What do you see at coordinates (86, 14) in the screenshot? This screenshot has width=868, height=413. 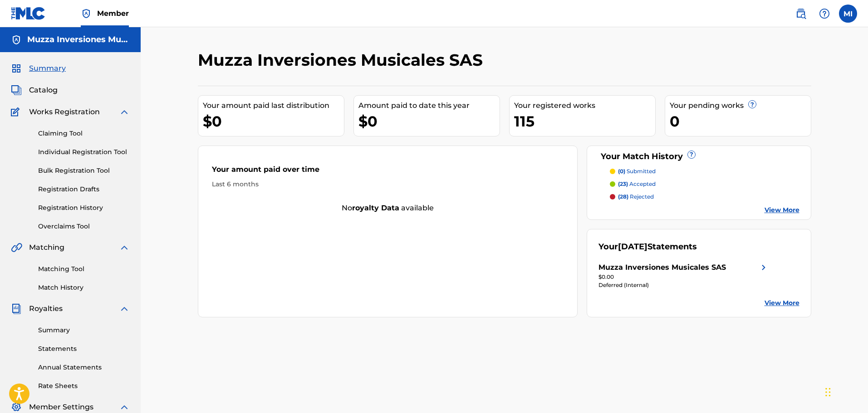 I see `img: Top Rightsholder` at bounding box center [86, 14].